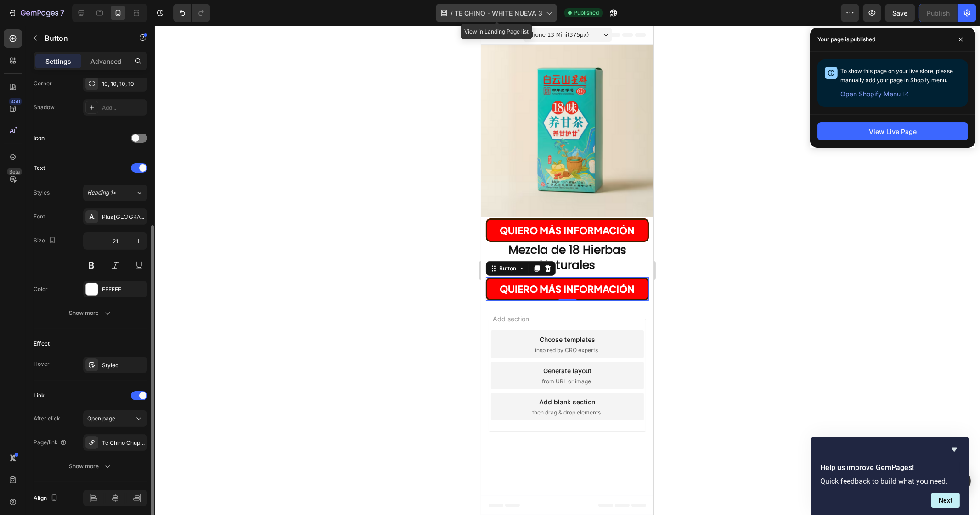 The image size is (980, 515). I want to click on h2: Help us improve GemPages!, so click(890, 468).